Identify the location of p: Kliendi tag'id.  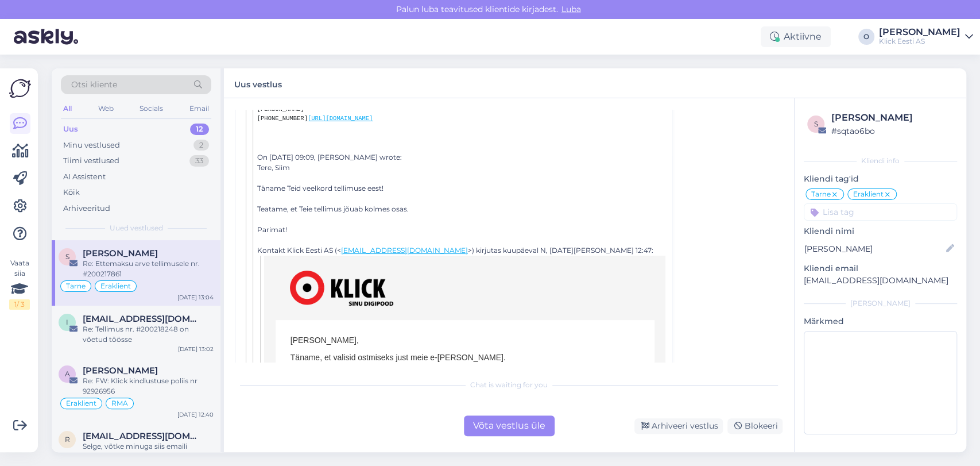
(880, 178).